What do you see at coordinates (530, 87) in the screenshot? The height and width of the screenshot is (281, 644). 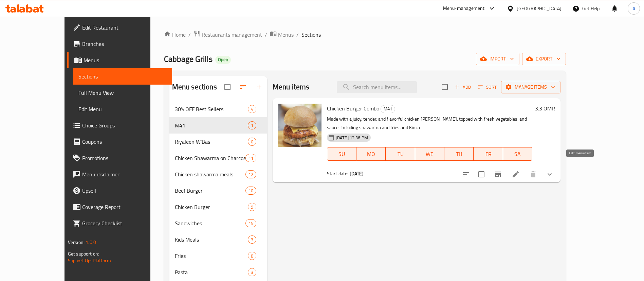 I see `span: Manage items` at bounding box center [530, 87].